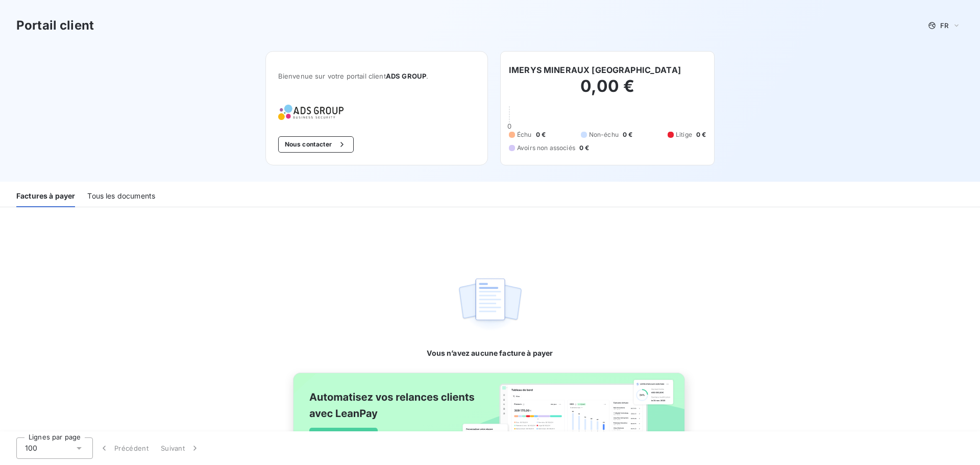 This screenshot has width=980, height=465. What do you see at coordinates (490, 304) in the screenshot?
I see `img: empty state` at bounding box center [490, 304].